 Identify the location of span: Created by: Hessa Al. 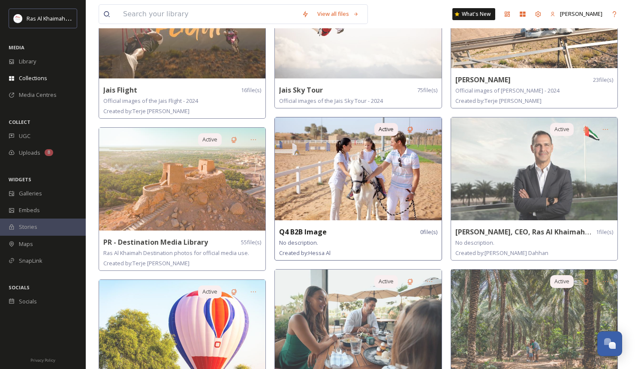
(305, 253).